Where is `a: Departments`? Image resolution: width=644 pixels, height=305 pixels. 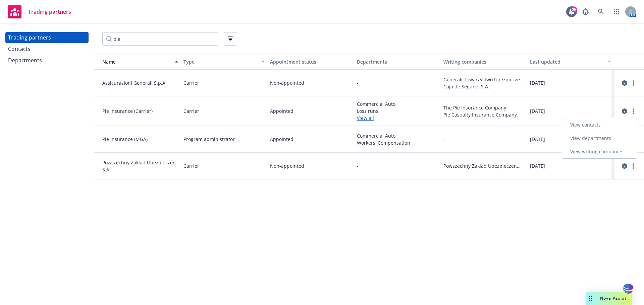
a: Departments is located at coordinates (47, 60).